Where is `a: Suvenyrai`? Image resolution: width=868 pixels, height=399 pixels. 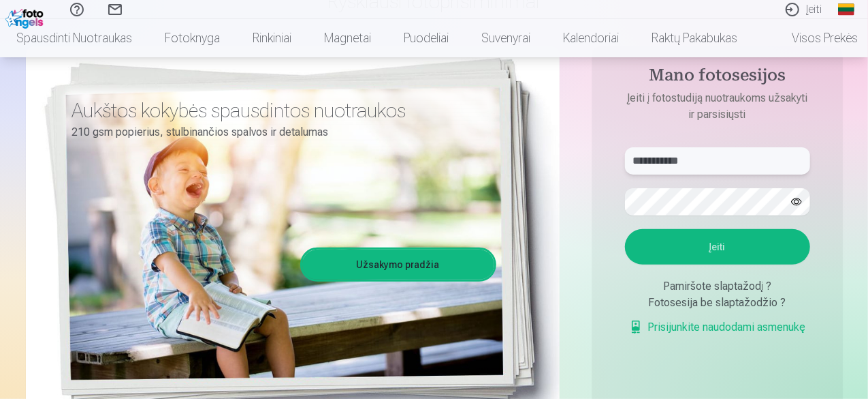 a: Suvenyrai is located at coordinates (506, 38).